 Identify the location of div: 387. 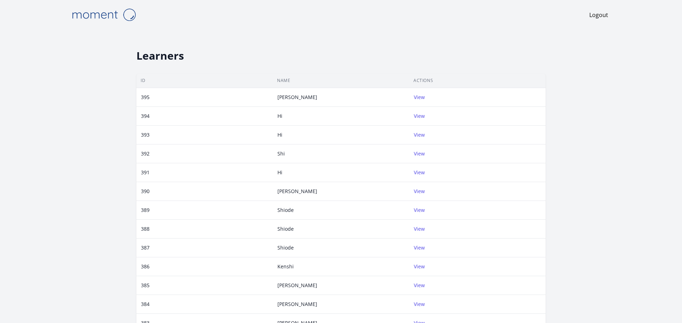
(145, 248).